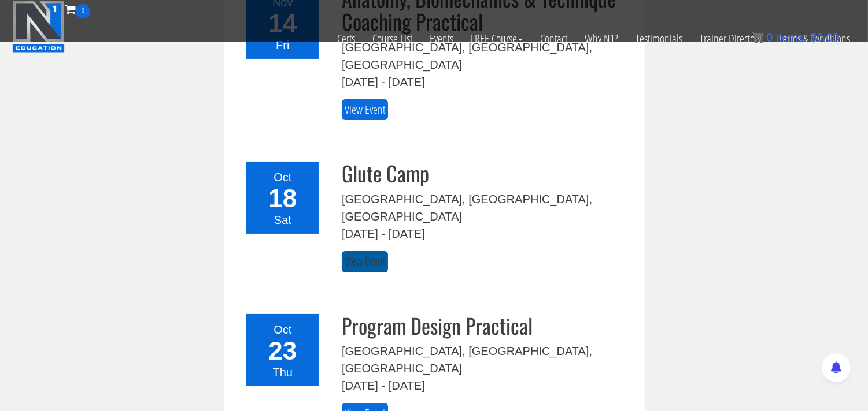 The image size is (868, 411). I want to click on h3: Program Design Practical, so click(484, 326).